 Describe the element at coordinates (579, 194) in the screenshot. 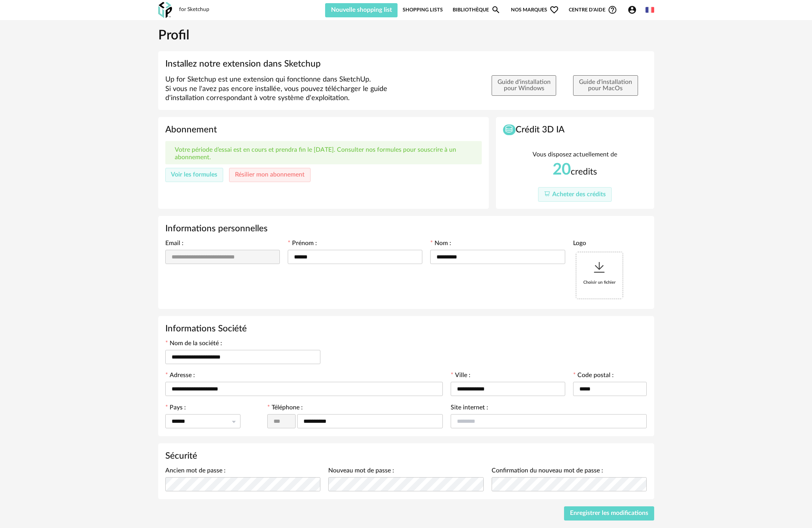

I see `span: Acheter des crédits` at that location.